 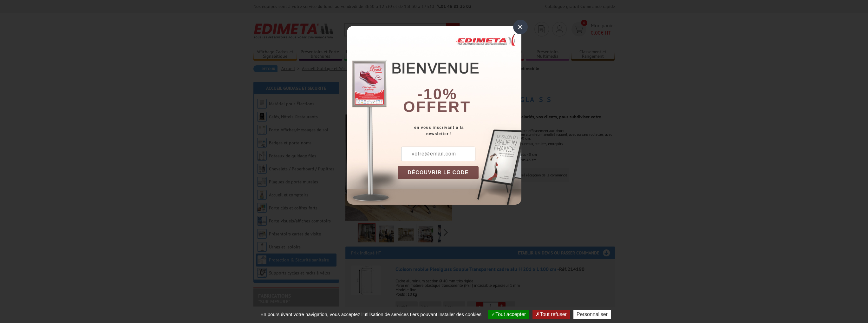 I want to click on span: En poursuivant votre navigation, vous acceptez l'utilisation de services tiers pouvant installer ..., so click(x=371, y=315).